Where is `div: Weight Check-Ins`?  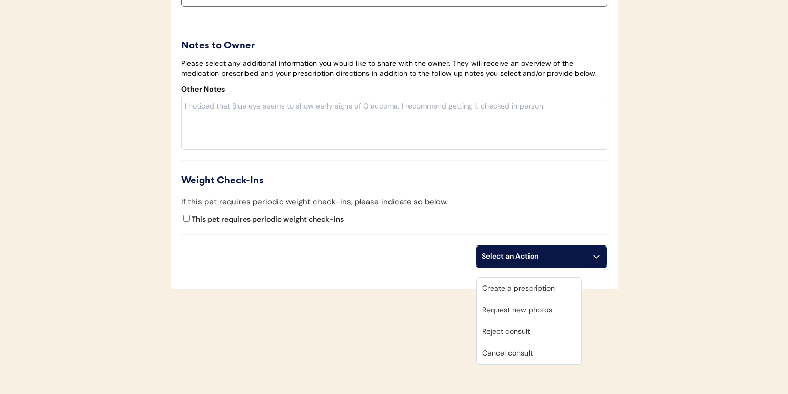 div: Weight Check-Ins is located at coordinates (394, 181).